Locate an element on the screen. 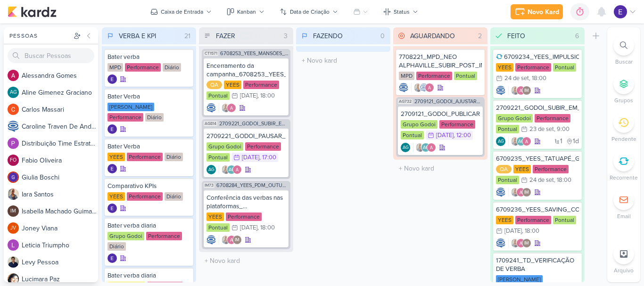 This screenshot has height=286, width=644. p: Email is located at coordinates (623, 216).